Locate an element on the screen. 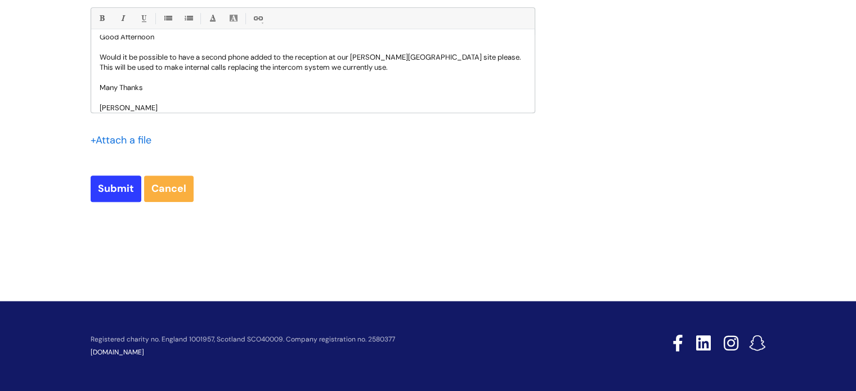  a: Back Color is located at coordinates (233, 18).